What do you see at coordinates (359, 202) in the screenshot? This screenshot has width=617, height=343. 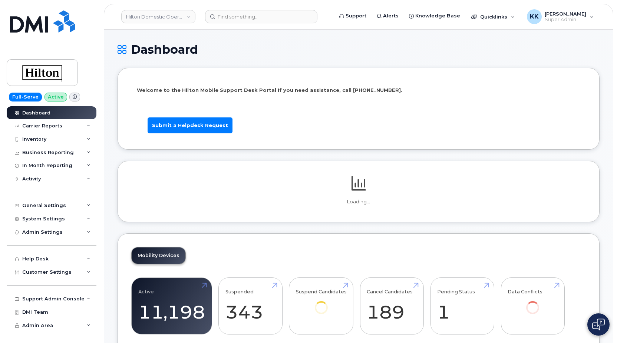 I see `p: Loading...` at bounding box center [359, 202].